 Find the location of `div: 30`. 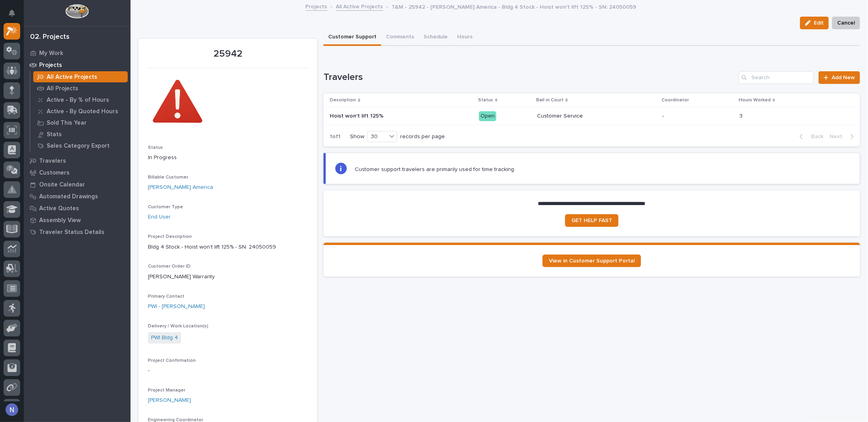

div: 30 is located at coordinates (377, 137).